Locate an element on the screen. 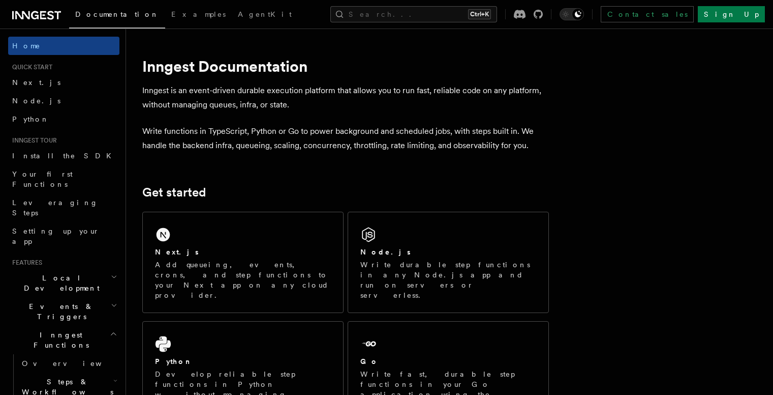  span: Your first Functions is located at coordinates (42, 179).